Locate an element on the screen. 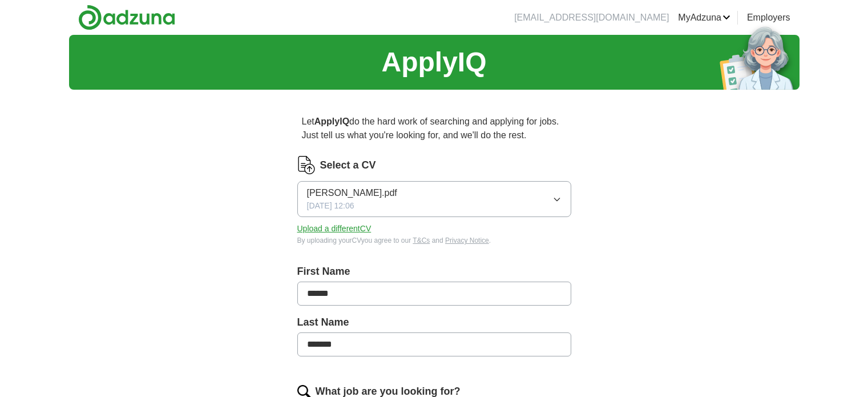 This screenshot has height=397, width=868. a: MyAdzuna is located at coordinates (704, 18).